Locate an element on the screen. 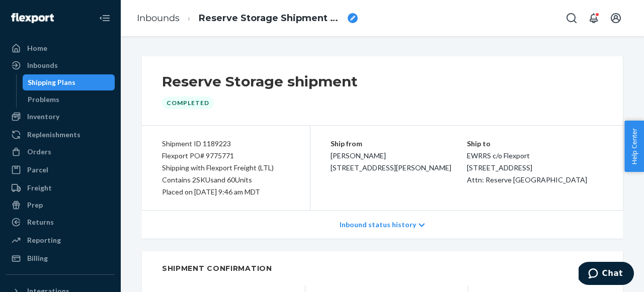  p: Ship to is located at coordinates (535, 144).